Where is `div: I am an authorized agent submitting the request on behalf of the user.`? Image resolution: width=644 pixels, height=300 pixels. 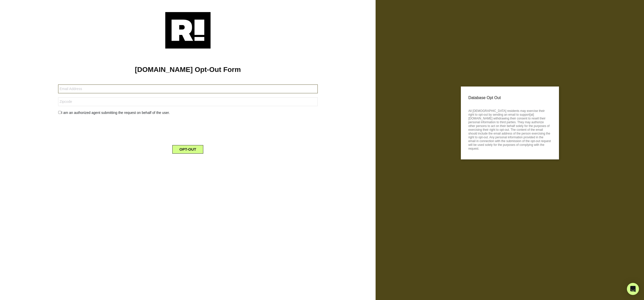 div: I am an authorized agent submitting the request on behalf of the user. is located at coordinates (188, 113).